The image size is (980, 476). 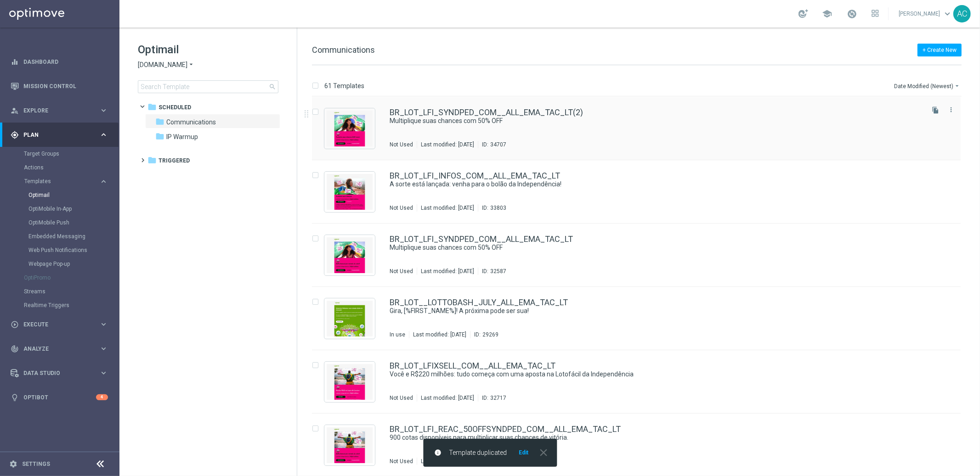 I want to click on div: OptiPromo, so click(x=71, y=278).